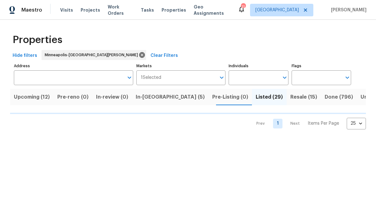  I want to click on button: Clear Filters, so click(164, 56).